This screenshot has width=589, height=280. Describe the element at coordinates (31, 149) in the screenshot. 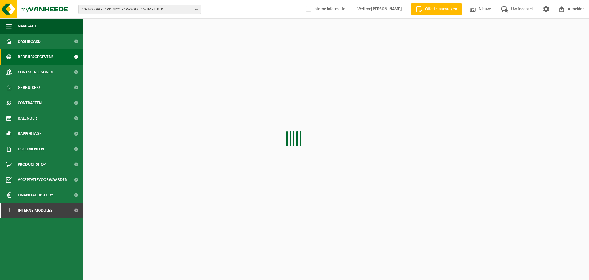

I see `span: Documenten` at that location.